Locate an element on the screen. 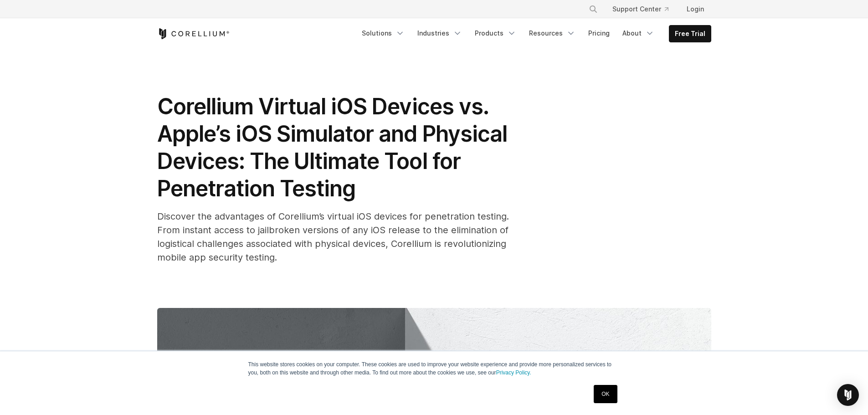 The image size is (868, 415). button: Search is located at coordinates (593, 9).